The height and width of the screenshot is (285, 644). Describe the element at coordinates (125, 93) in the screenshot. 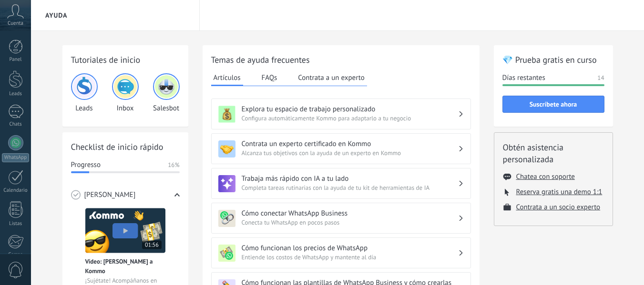

I see `div: Inbox` at that location.